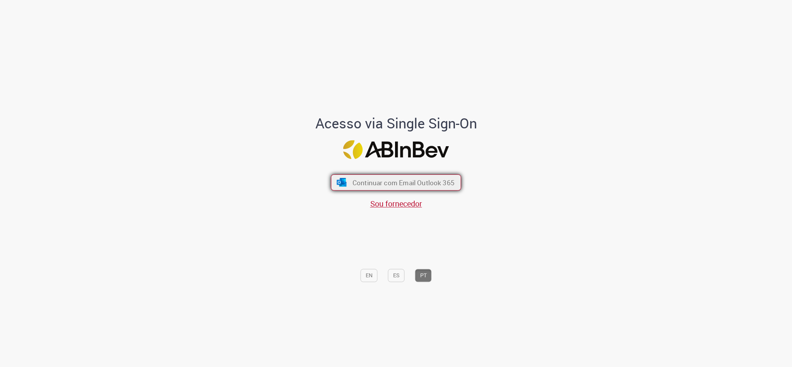 The width and height of the screenshot is (792, 367). I want to click on img: Logo ABInBev, so click(396, 150).